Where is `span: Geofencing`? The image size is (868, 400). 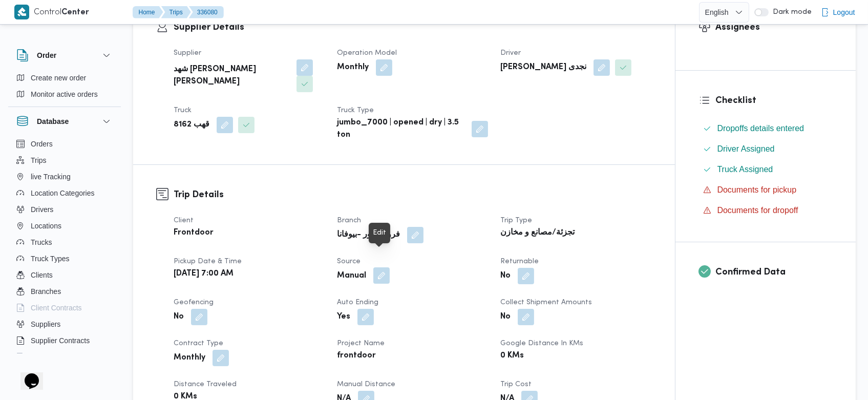 span: Geofencing is located at coordinates (193, 302).